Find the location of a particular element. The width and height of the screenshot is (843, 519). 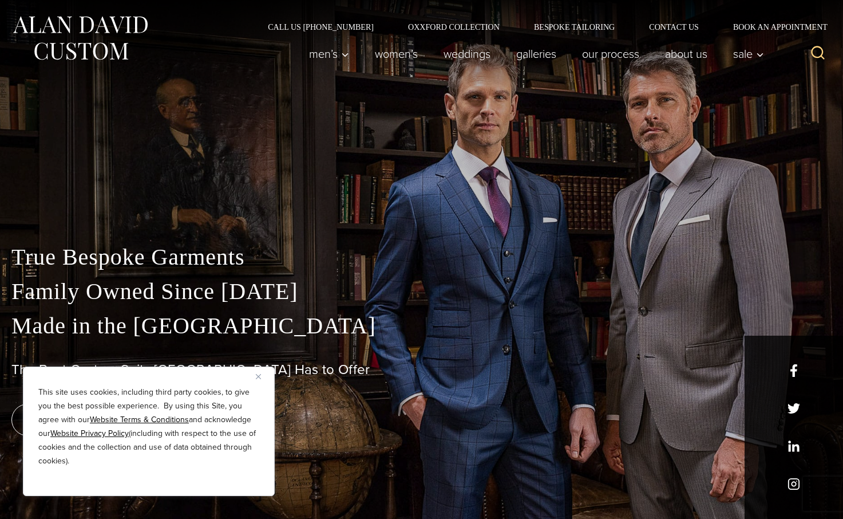

a: Women’s is located at coordinates (397, 54).